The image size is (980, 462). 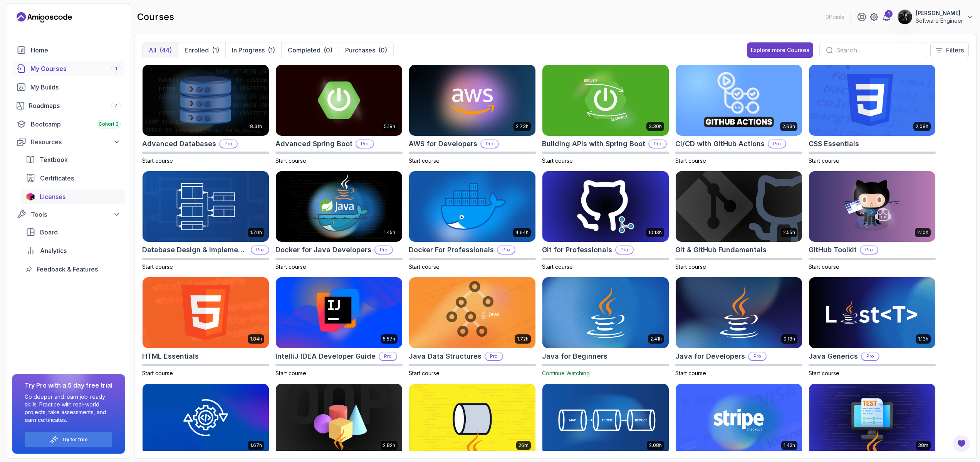 I want to click on p: 2.63h, so click(x=788, y=127).